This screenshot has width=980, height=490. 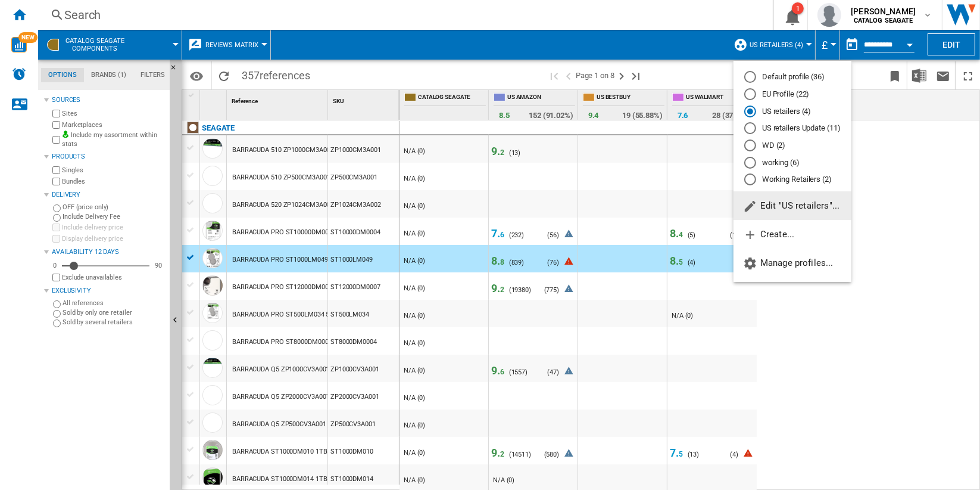 I want to click on md-radio-button: WD (2), so click(x=793, y=146).